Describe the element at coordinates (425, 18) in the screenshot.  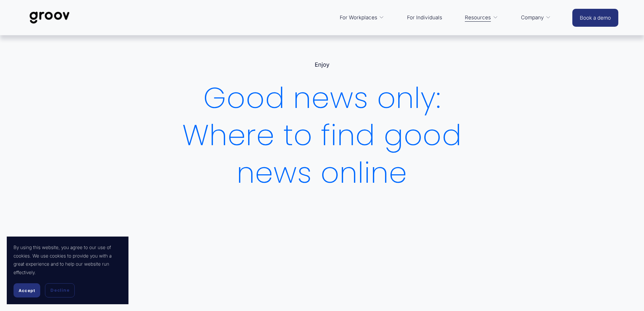
I see `a: For Individuals` at that location.